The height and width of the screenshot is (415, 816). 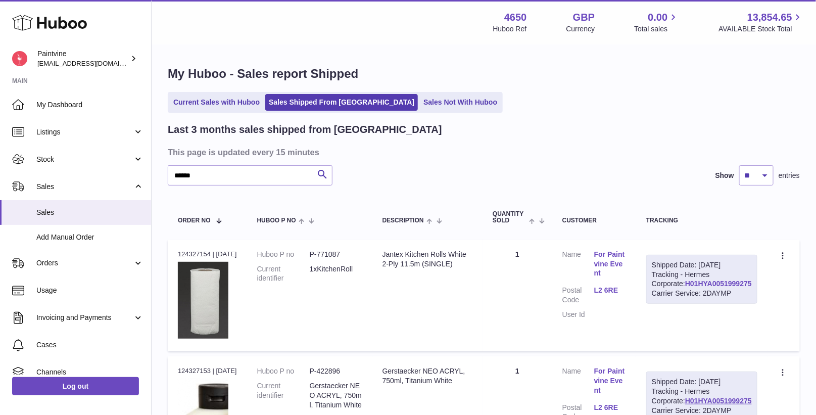 I want to click on h3: This page is updated every 15 minutes, so click(x=483, y=152).